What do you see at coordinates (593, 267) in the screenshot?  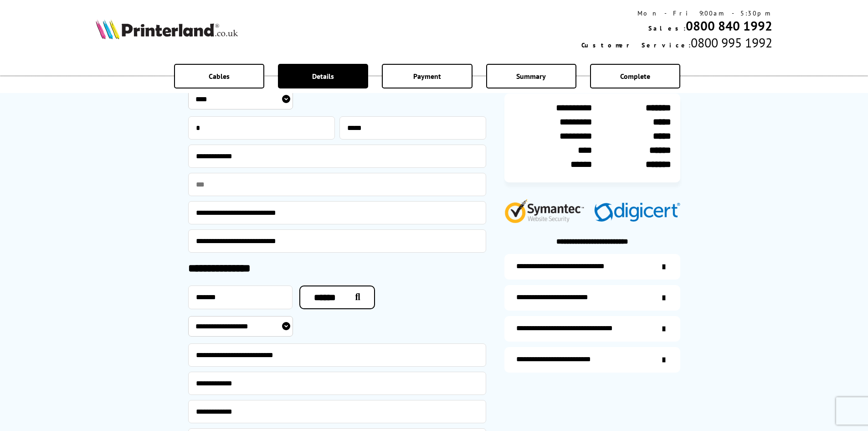 I see `a: additional-ink` at bounding box center [593, 267].